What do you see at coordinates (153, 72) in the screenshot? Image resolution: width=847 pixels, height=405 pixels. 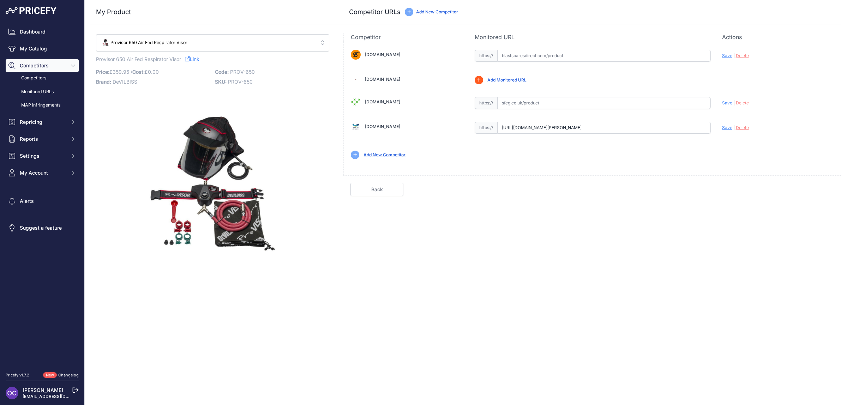 I see `span: 0.00` at bounding box center [153, 72].